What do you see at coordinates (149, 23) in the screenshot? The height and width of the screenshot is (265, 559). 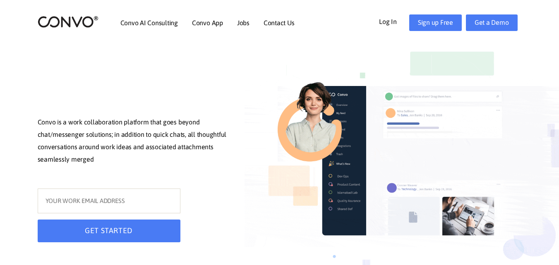 I see `a: Convo AI Consulting` at bounding box center [149, 23].